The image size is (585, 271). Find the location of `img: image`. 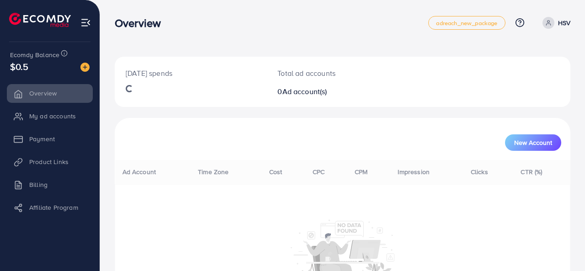

img: image is located at coordinates (85, 67).